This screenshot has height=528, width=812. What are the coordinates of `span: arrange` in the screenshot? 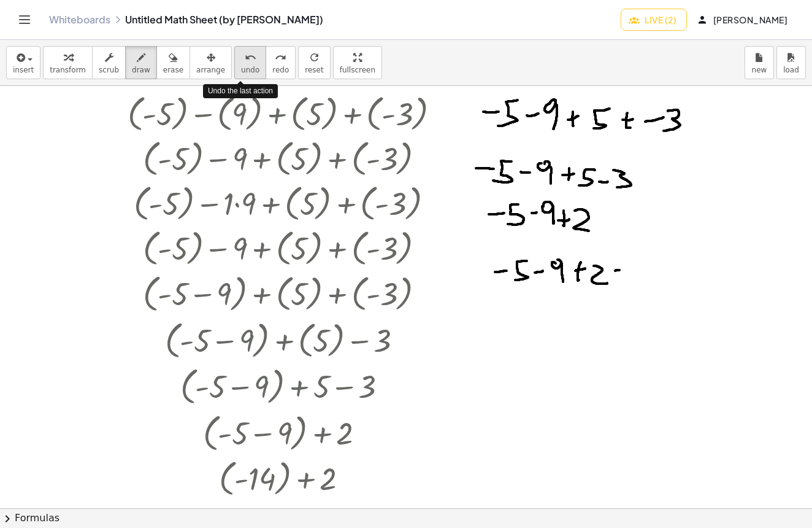 It's located at (210, 70).